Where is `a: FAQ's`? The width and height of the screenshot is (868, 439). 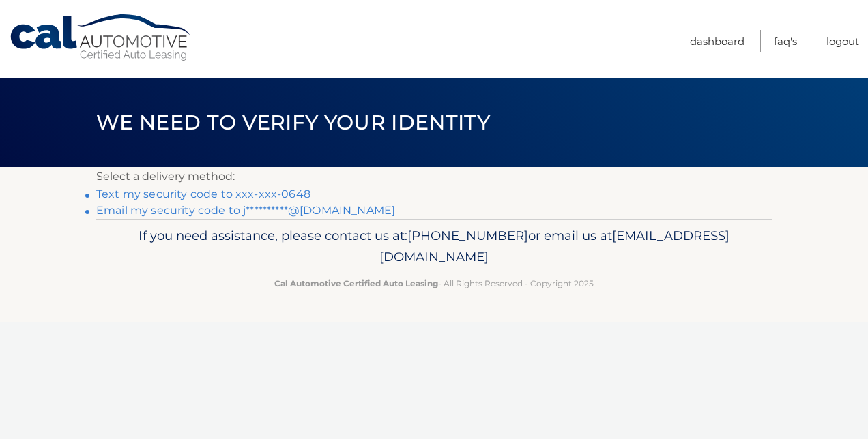 a: FAQ's is located at coordinates (785, 41).